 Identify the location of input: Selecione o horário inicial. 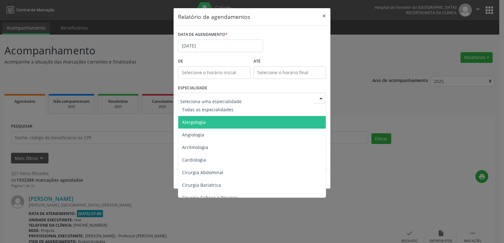
(214, 73).